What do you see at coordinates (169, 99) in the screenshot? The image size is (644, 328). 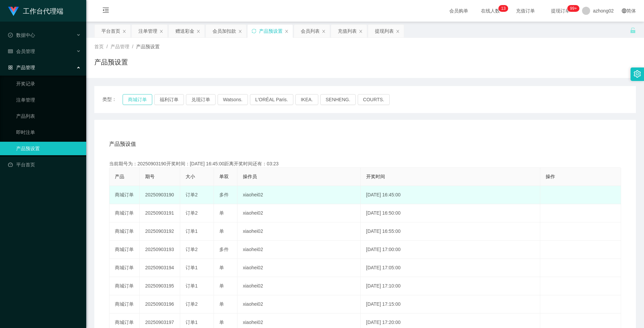 I see `button: 福利订单` at bounding box center [169, 99].